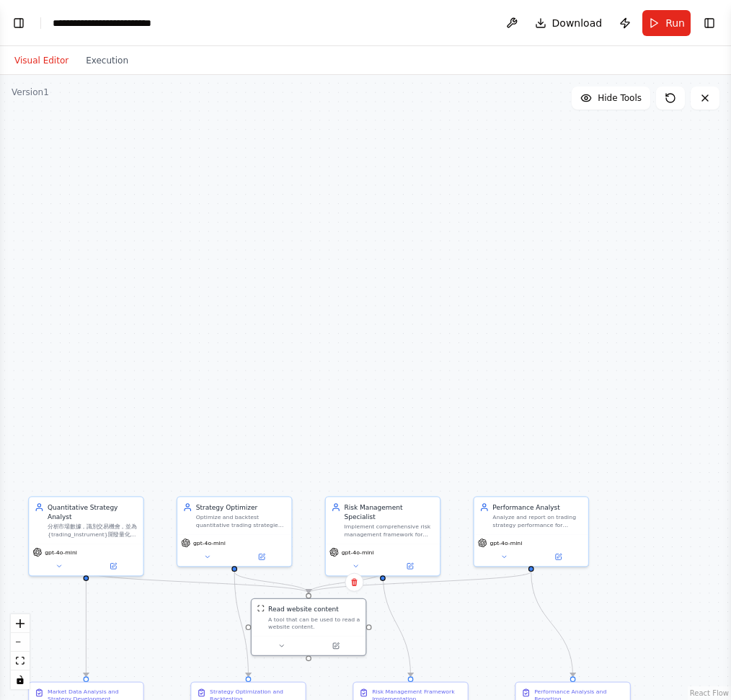 The width and height of the screenshot is (731, 700). What do you see at coordinates (102, 23) in the screenshot?
I see `nav: breadcrumb` at bounding box center [102, 23].